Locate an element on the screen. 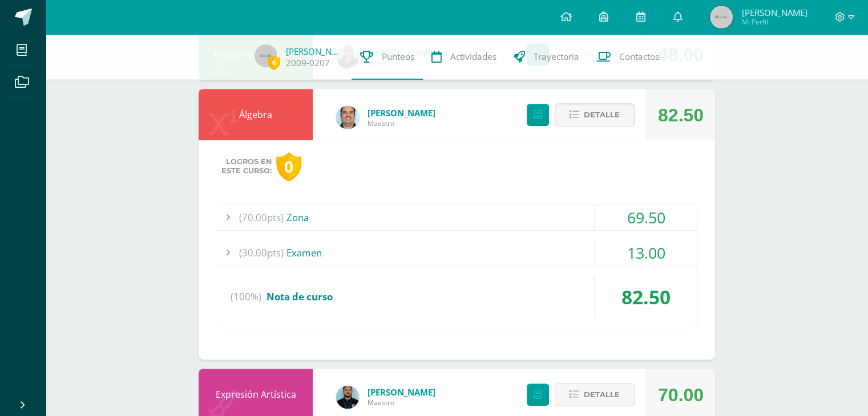  div: Zona is located at coordinates (457, 217).